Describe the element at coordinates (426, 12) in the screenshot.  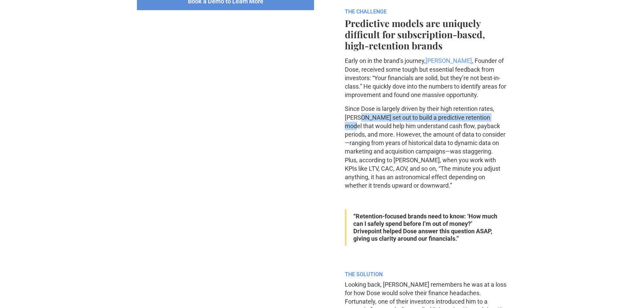
I see `h6: THE CHALLENGE` at that location.